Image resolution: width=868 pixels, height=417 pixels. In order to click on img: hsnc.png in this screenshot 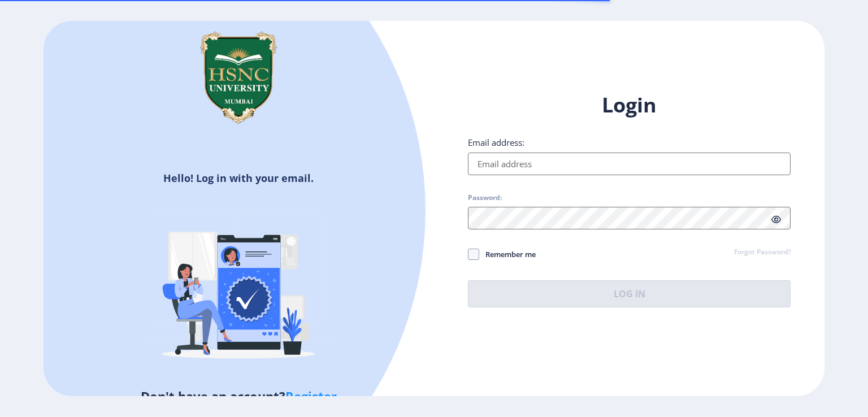, I will do `click(238, 77)`.